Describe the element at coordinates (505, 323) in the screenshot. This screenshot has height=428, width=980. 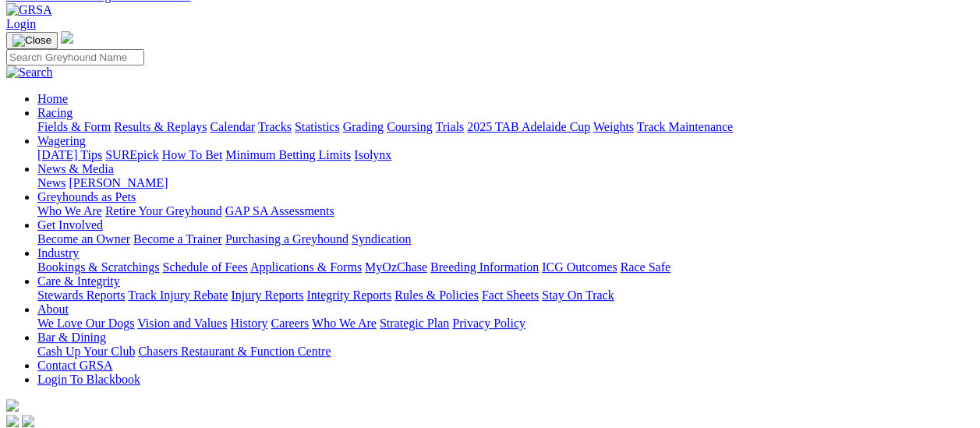
I see `div: About` at that location.